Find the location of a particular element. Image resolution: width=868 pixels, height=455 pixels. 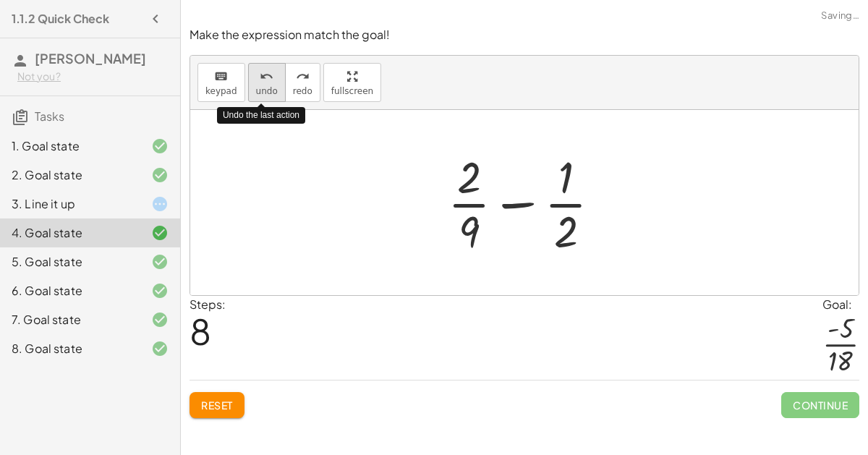

div: Undo the last action is located at coordinates (261, 115).